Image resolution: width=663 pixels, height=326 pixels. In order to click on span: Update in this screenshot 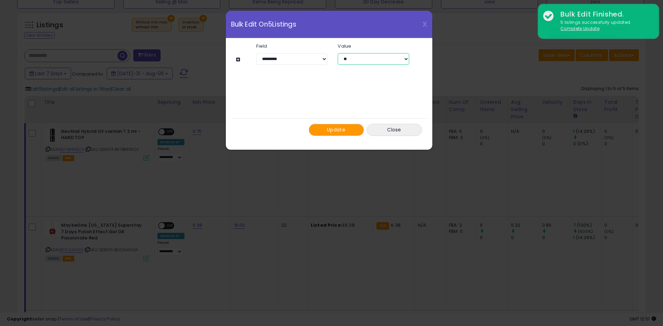, I will do `click(336, 130)`.